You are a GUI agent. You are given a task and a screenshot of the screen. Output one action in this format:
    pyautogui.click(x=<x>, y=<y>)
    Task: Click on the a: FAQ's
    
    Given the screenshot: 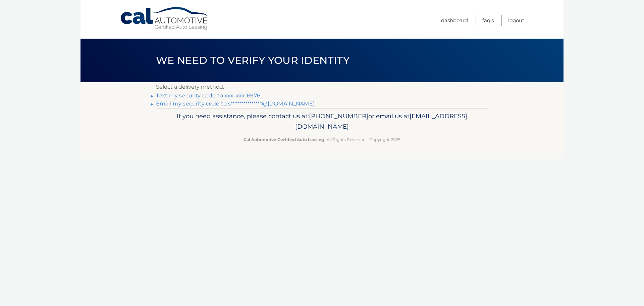 What is the action you would take?
    pyautogui.click(x=488, y=20)
    